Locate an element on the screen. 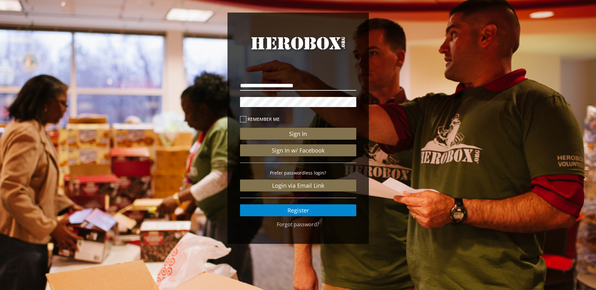  p: Prefer passwordless login? is located at coordinates (298, 173).